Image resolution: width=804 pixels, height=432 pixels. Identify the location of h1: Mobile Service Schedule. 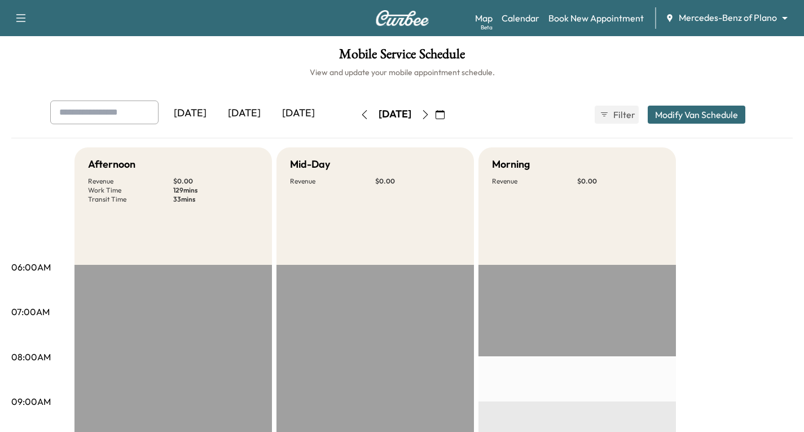
(402, 57).